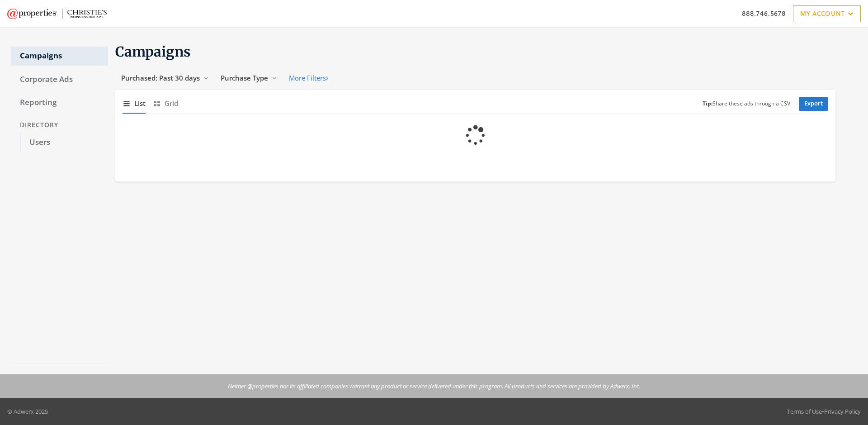 Image resolution: width=868 pixels, height=425 pixels. I want to click on a: Export, so click(814, 103).